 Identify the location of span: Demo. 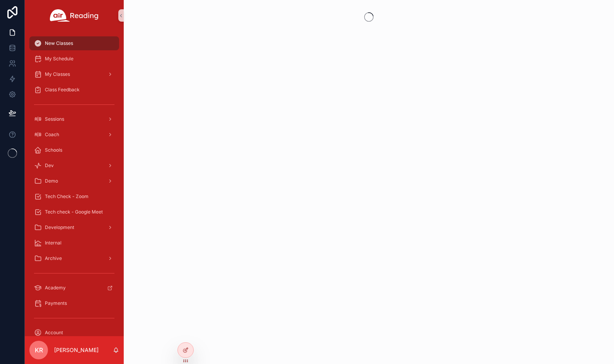
(51, 181).